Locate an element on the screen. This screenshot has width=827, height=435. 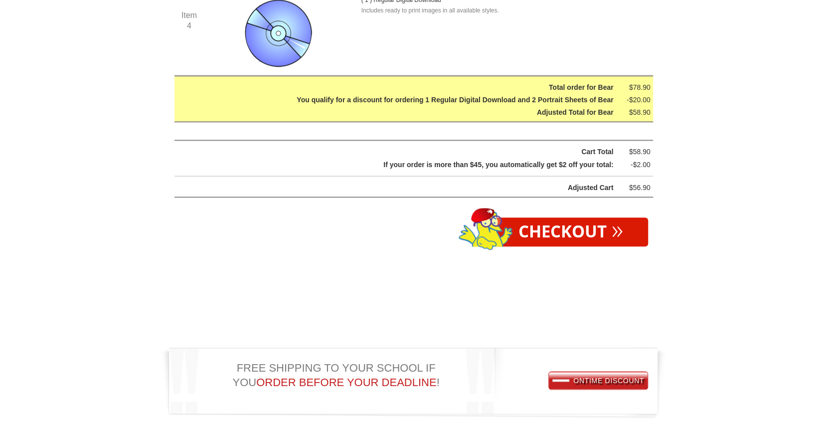
span: ORDER BEFORE YOUR DEADLINE is located at coordinates (346, 382).